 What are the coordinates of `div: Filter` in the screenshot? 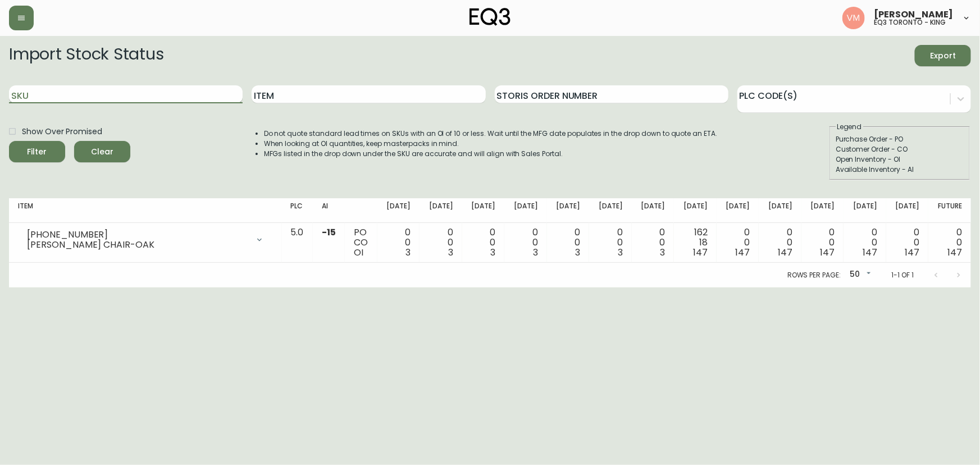 It's located at (37, 152).